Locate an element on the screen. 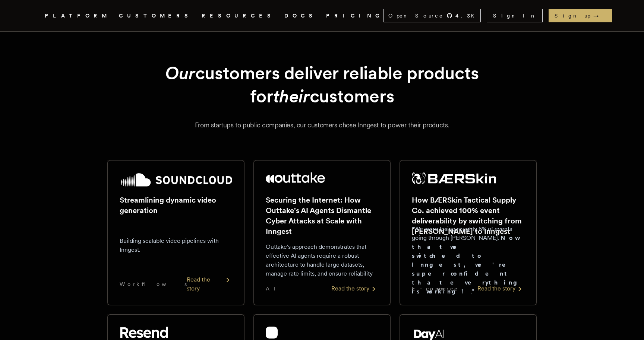  img: Resend is located at coordinates (144, 332).